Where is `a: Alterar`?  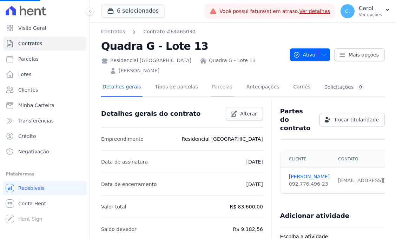 a: Alterar is located at coordinates (245, 114).